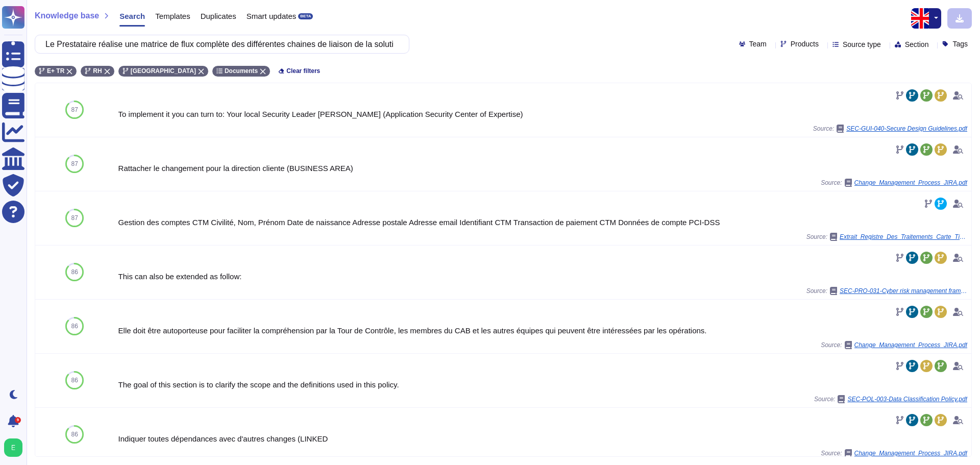 The height and width of the screenshot is (465, 980). I want to click on span: Section, so click(917, 44).